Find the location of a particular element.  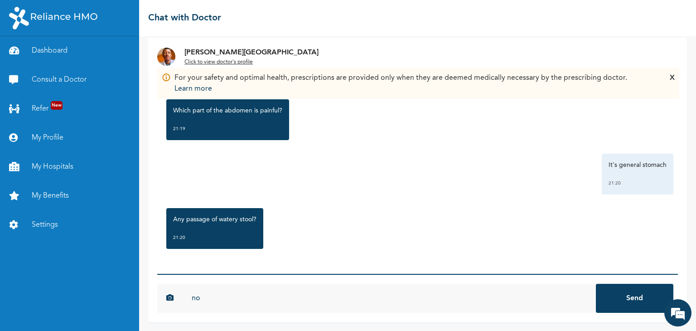

img: d_794563401_company_1708531726252_794563401 is located at coordinates (27, 57).